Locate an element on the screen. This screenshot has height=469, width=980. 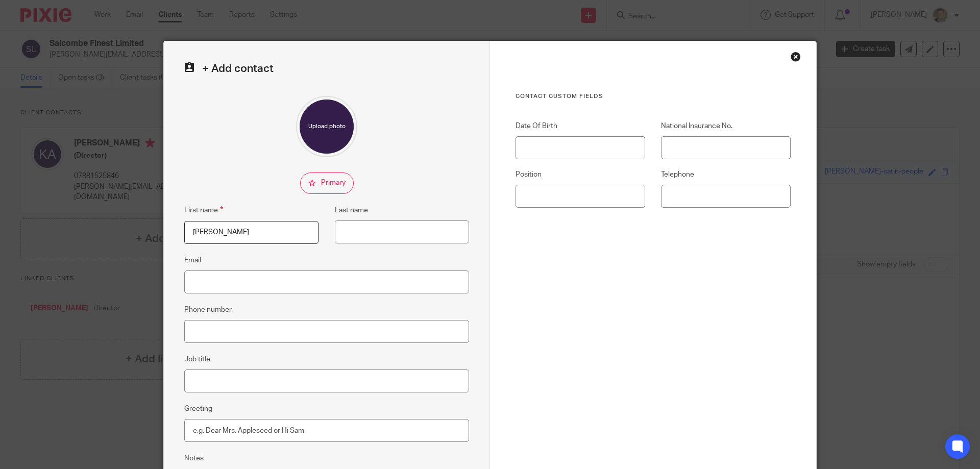
label: First name is located at coordinates (204, 210).